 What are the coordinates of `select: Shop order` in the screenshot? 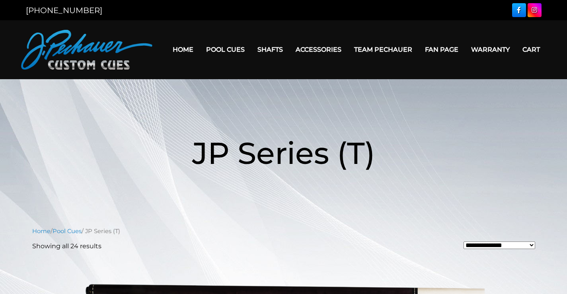 It's located at (499, 245).